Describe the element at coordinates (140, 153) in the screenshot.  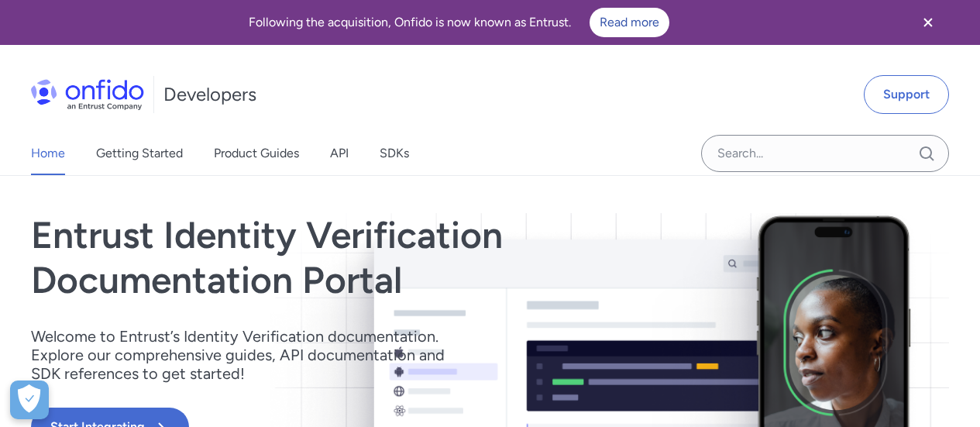
I see `a: Getting Started` at that location.